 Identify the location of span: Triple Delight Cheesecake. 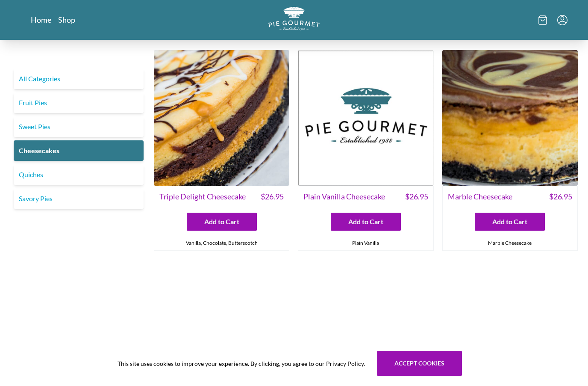
(202, 197).